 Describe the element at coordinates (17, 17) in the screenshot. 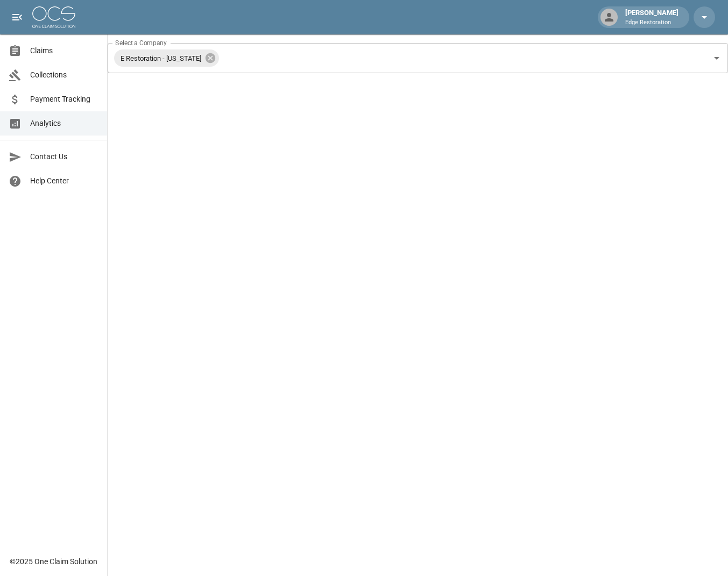

I see `button: open drawer` at that location.